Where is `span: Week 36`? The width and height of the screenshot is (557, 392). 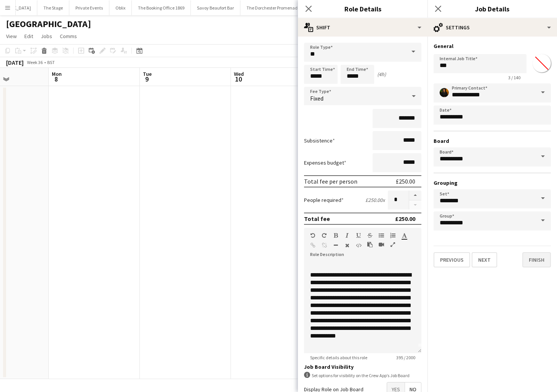 span: Week 36 is located at coordinates (35, 62).